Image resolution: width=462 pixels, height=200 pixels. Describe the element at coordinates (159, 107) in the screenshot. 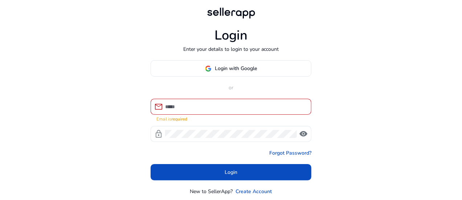

I see `span: mail` at that location.